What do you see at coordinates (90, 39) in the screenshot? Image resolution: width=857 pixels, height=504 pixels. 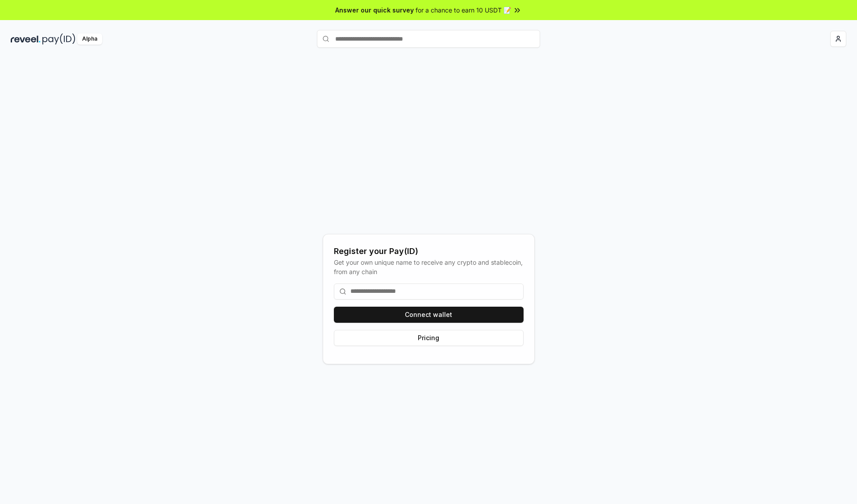 I see `div: Alpha` at bounding box center [90, 39].